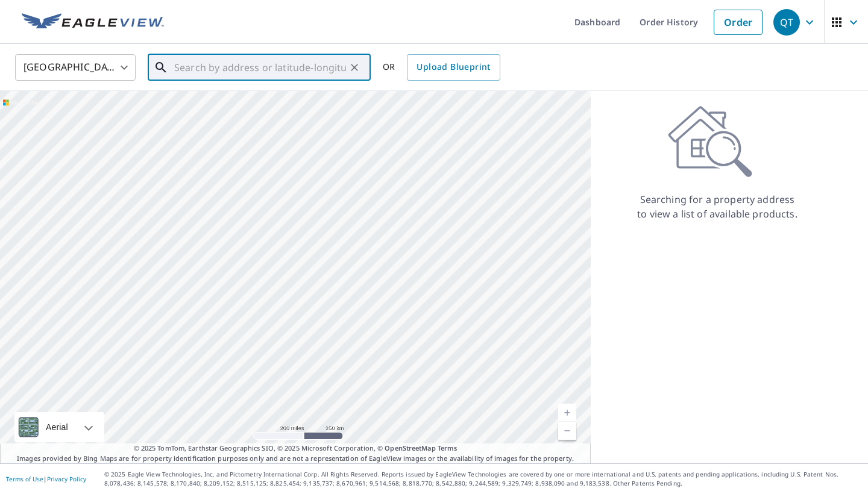 Image resolution: width=868 pixels, height=494 pixels. I want to click on img: EV Logo, so click(92, 23).